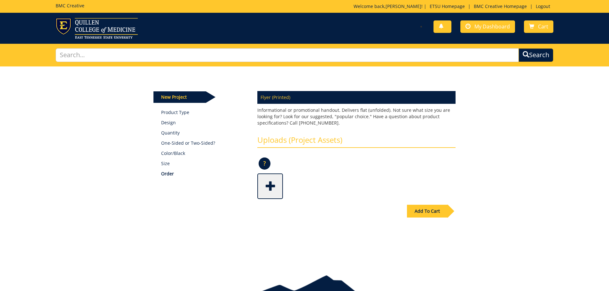 This screenshot has height=291, width=609. I want to click on p: Design, so click(204, 123).